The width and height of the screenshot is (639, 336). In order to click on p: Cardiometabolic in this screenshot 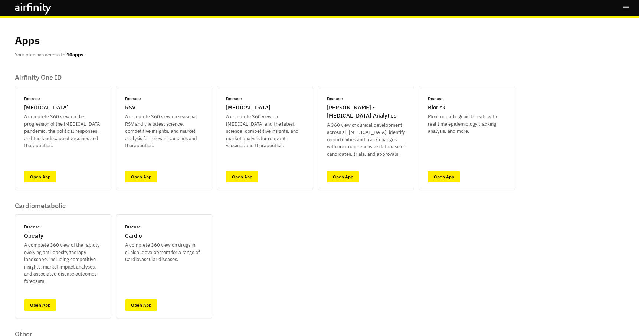, I will do `click(114, 206)`.